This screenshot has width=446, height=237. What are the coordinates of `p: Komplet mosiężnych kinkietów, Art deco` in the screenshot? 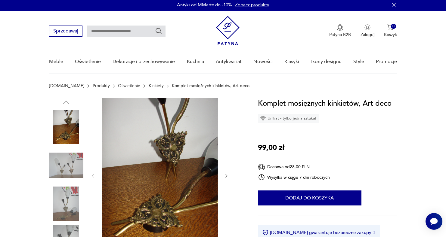 It's located at (210, 86).